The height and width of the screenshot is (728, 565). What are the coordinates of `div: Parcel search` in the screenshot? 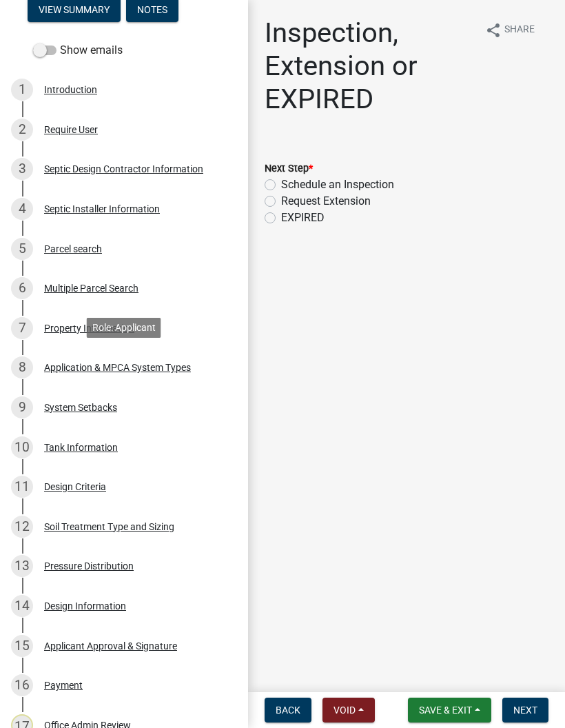 It's located at (73, 249).